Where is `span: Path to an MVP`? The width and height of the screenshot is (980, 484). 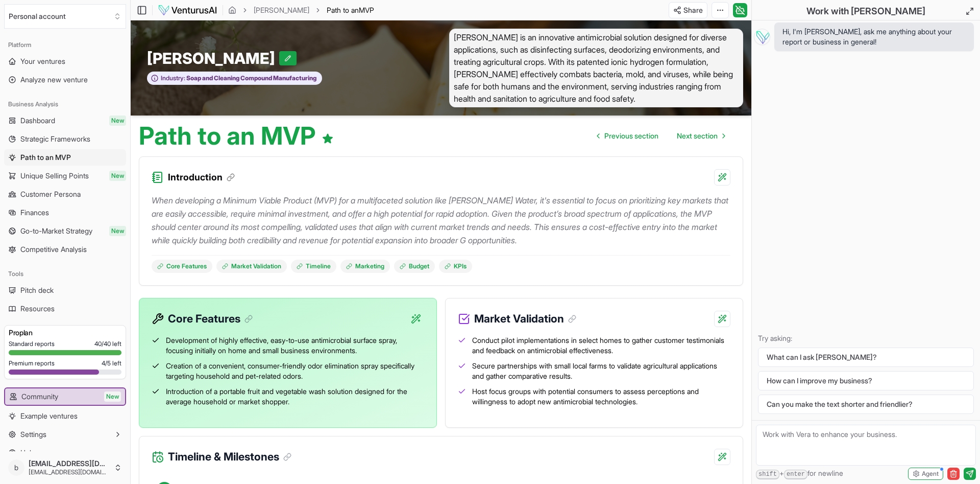 span: Path to an MVP is located at coordinates (45, 157).